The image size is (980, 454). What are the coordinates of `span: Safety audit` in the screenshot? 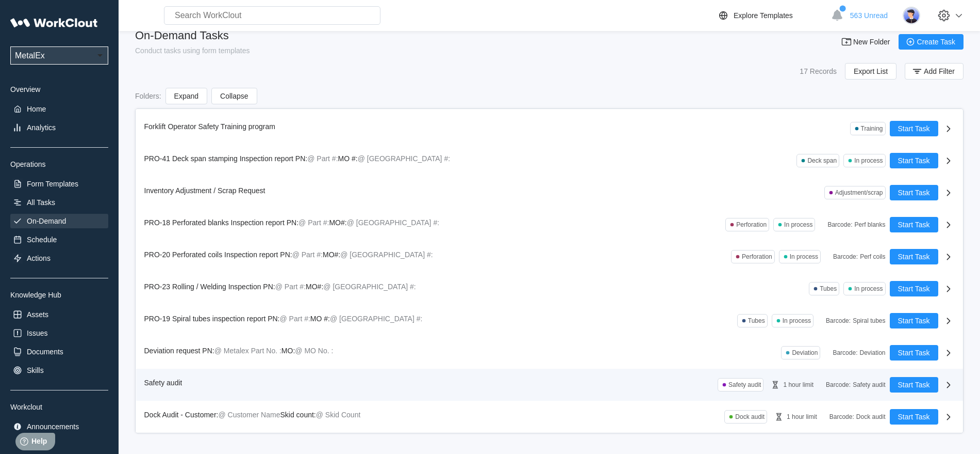 It's located at (164, 383).